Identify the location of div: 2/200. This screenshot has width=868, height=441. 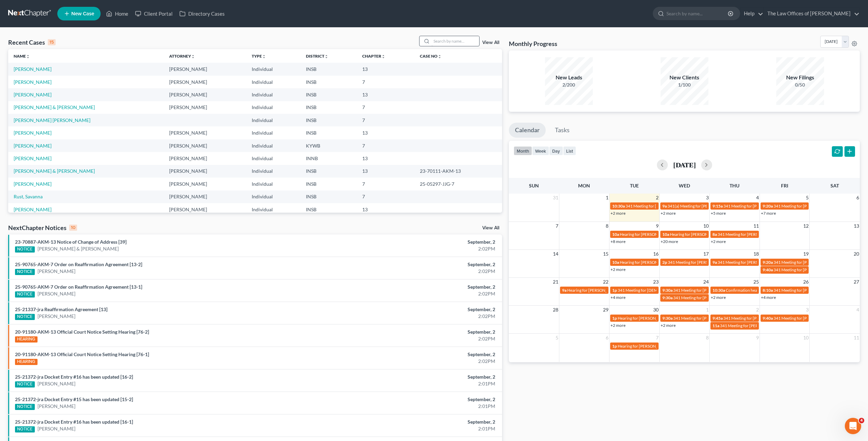
(569, 85).